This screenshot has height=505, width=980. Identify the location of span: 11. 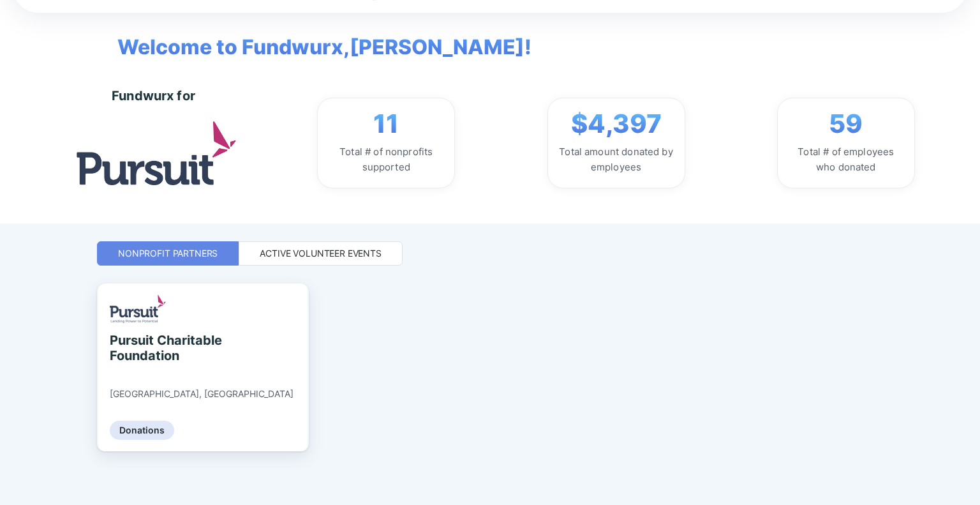
(386, 123).